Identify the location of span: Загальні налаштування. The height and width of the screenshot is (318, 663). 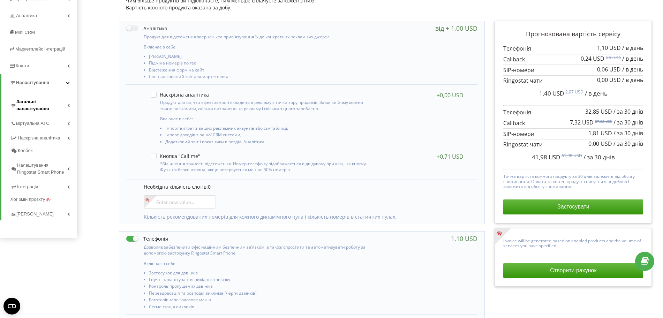
(42, 105).